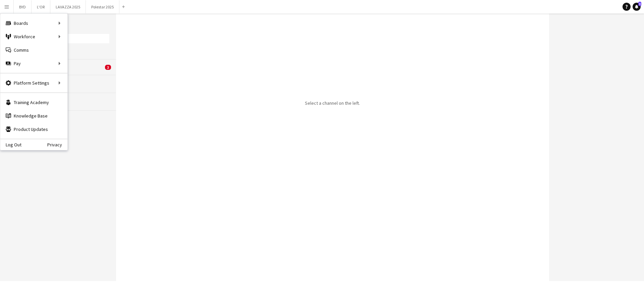 The width and height of the screenshot is (644, 285). Describe the element at coordinates (68, 7) in the screenshot. I see `button: LAVAZZA 2025` at that location.